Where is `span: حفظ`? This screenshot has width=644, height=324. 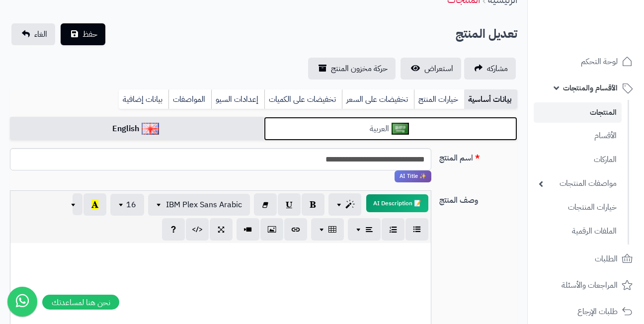 span: حفظ is located at coordinates (90, 34).